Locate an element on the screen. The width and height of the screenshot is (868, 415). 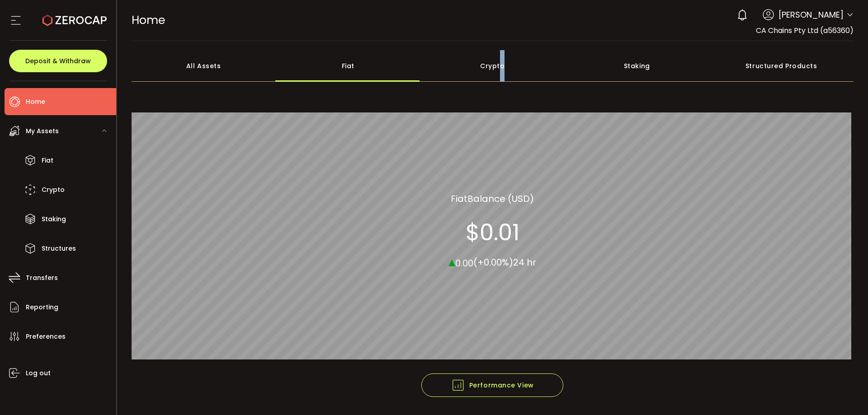
div: Crypto is located at coordinates (493, 66).